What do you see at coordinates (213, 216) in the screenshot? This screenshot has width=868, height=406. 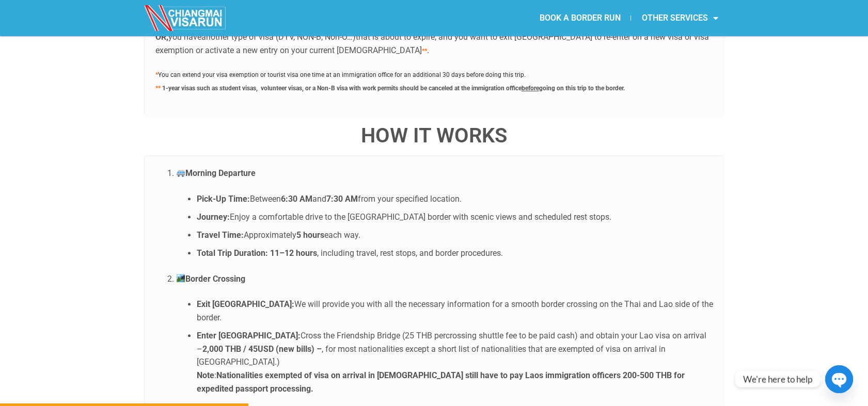 I see `strong: Journey:` at bounding box center [213, 216].